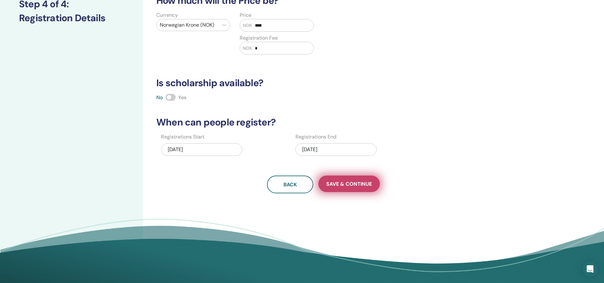 Image resolution: width=604 pixels, height=283 pixels. I want to click on h3: Registration Details, so click(71, 18).